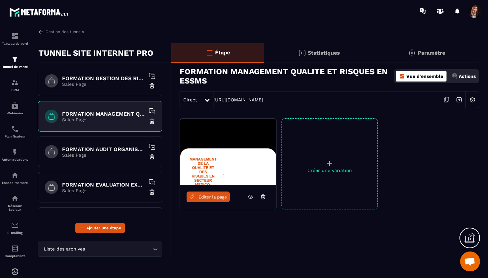  Describe the element at coordinates (104, 78) in the screenshot. I see `h6: FORMATION GESTION DES RISQUES EN SANTE` at that location.